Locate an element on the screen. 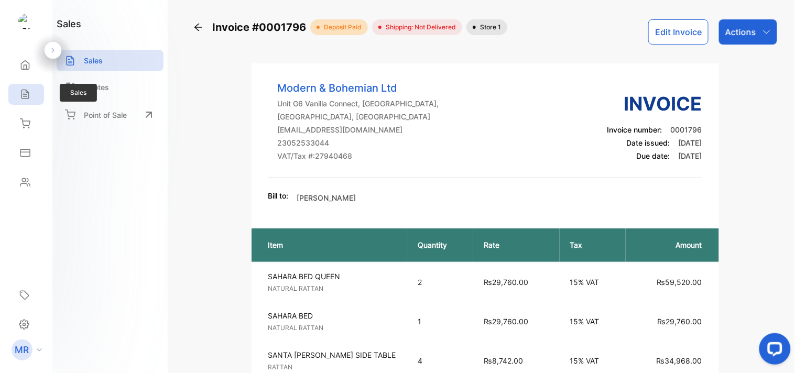 Image resolution: width=795 pixels, height=373 pixels. a: Sales is located at coordinates (110, 60).